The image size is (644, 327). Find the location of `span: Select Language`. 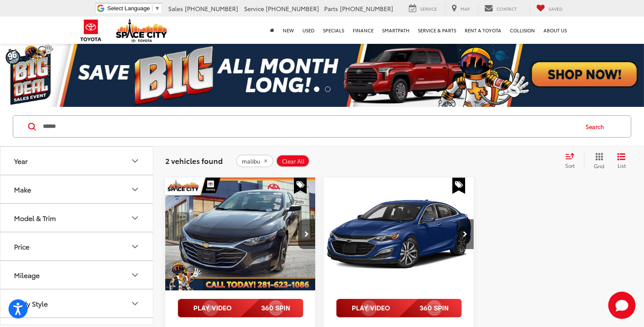

span: Select Language is located at coordinates (129, 8).